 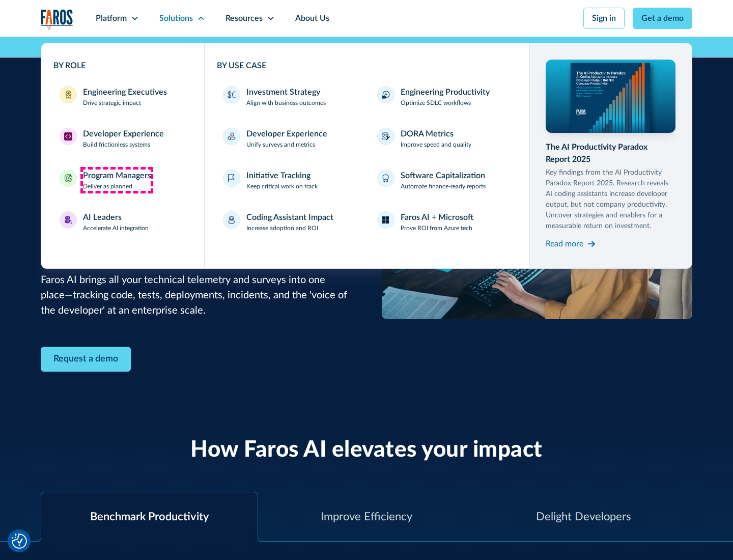 What do you see at coordinates (290, 180) in the screenshot?
I see `a: Initiative TrackingKeep critical work on track` at bounding box center [290, 180].